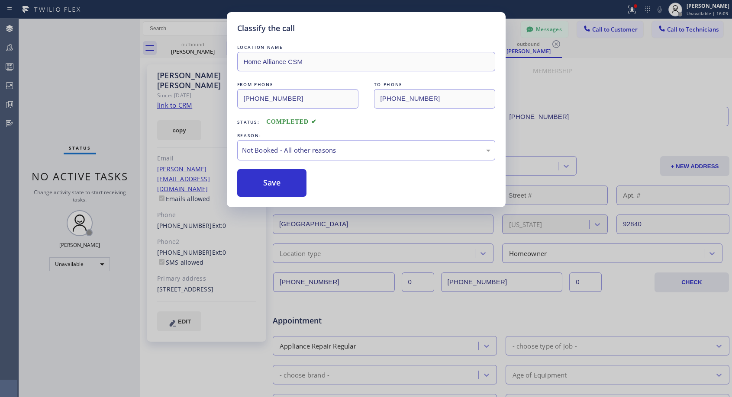 This screenshot has width=732, height=397. What do you see at coordinates (435, 99) in the screenshot?
I see `input: To phone` at bounding box center [435, 99].